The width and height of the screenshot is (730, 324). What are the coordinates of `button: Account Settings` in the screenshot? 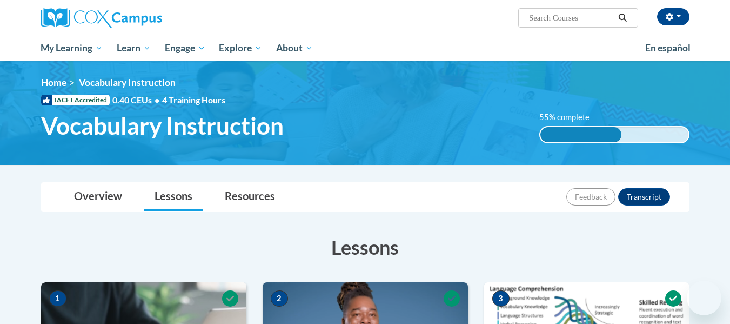 It's located at (673, 17).